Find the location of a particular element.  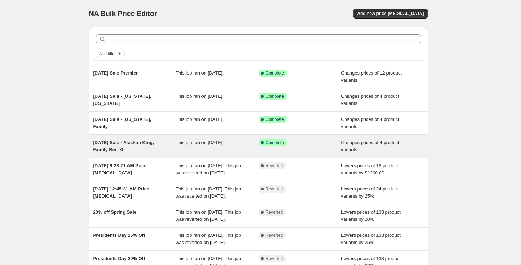

span: NA Bulk Price Editor is located at coordinates (123, 14).